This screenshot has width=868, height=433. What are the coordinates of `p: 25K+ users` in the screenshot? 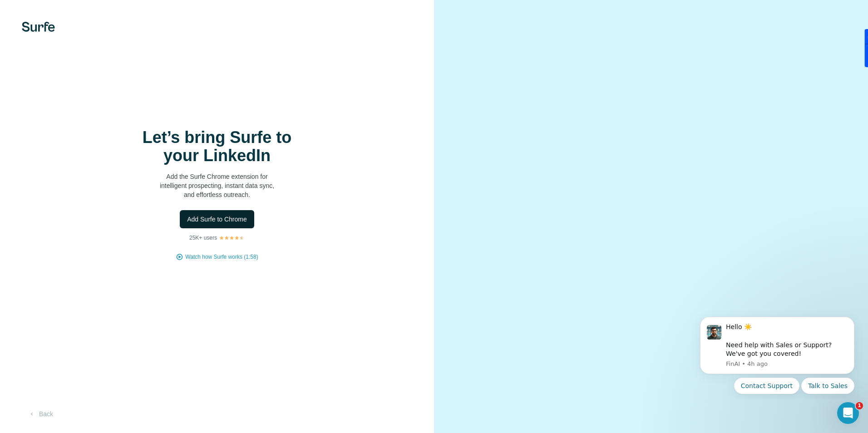 It's located at (203, 238).